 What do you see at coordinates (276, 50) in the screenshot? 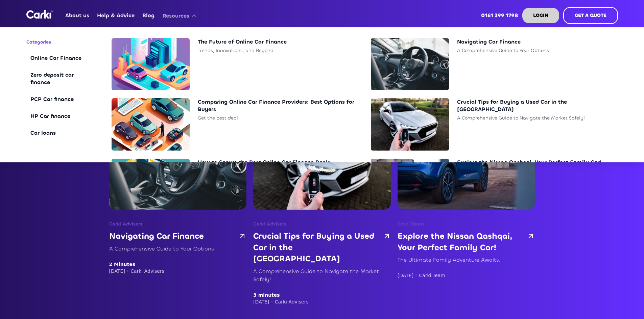
I see `div: Trends, Innovations, and Beyond` at bounding box center [276, 50].